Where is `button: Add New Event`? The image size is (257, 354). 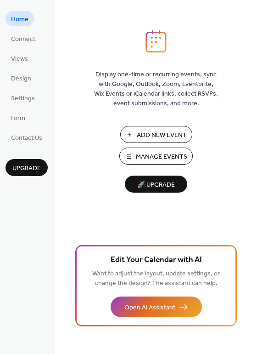 button: Add New Event is located at coordinates (156, 134).